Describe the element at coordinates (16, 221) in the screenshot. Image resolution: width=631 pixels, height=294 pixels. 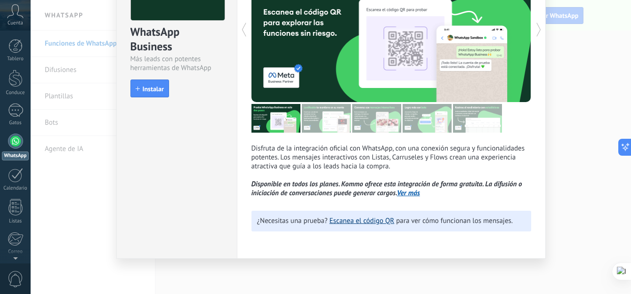
I see `div: Listas` at that location.